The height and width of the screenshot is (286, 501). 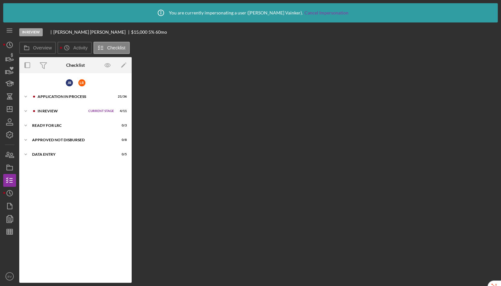 I want to click on div: 0 / 3, so click(x=121, y=126).